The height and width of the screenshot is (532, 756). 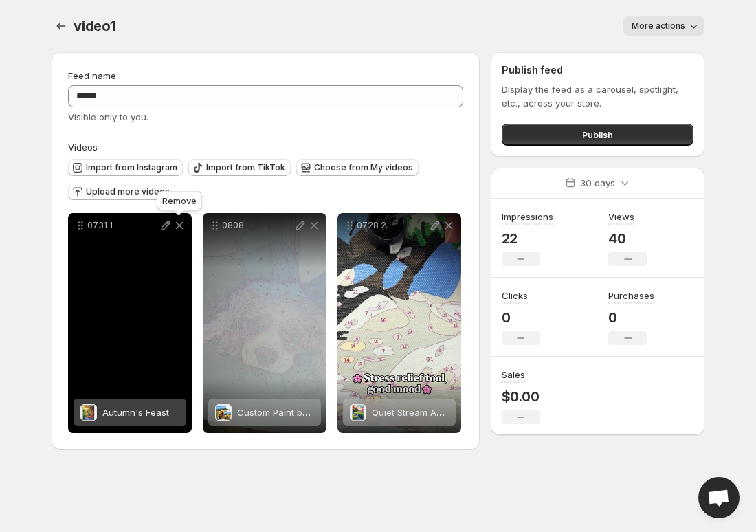 I want to click on button: Import from TikTok, so click(x=239, y=167).